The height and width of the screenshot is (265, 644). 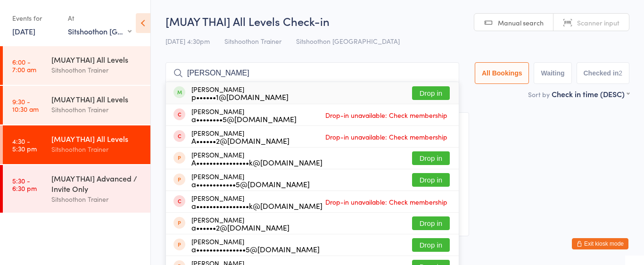 What do you see at coordinates (603, 73) in the screenshot?
I see `button: Checked in2` at bounding box center [603, 73].